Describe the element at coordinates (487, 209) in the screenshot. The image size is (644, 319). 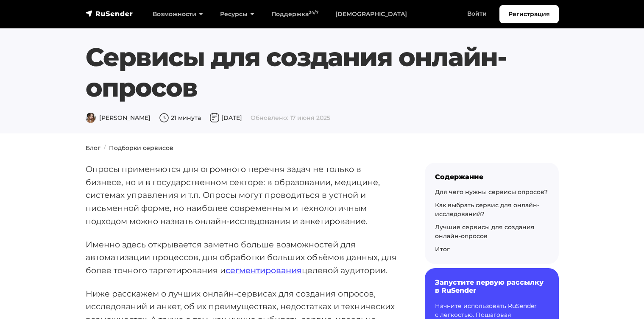
I see `a: Как выбрать сервис для онлайн-исследований?` at that location.